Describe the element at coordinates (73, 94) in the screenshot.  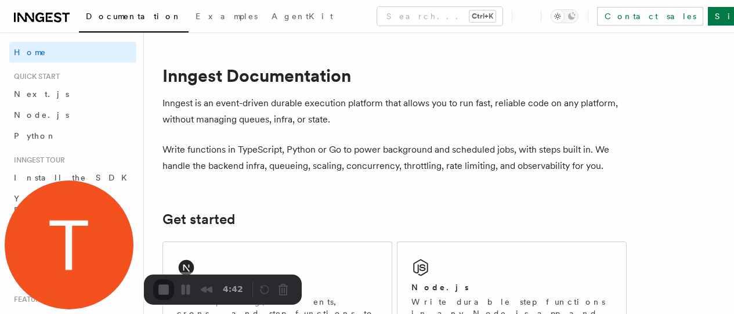
I see `a: Next.js` at that location.